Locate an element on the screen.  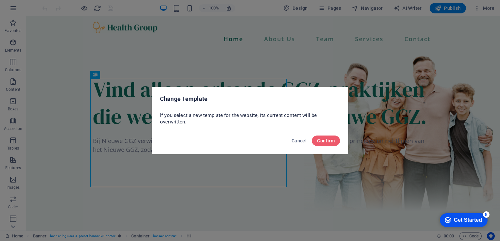
button: Confirm is located at coordinates (326, 141).